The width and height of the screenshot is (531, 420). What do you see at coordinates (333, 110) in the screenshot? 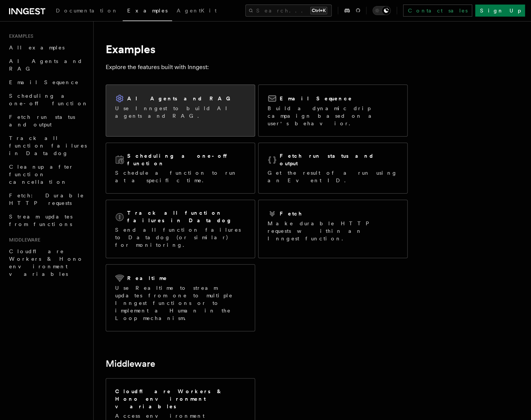
I see `a: Email SequenceBuild a dynamic drip campaign based on a user's behavior.` at bounding box center [333, 110].